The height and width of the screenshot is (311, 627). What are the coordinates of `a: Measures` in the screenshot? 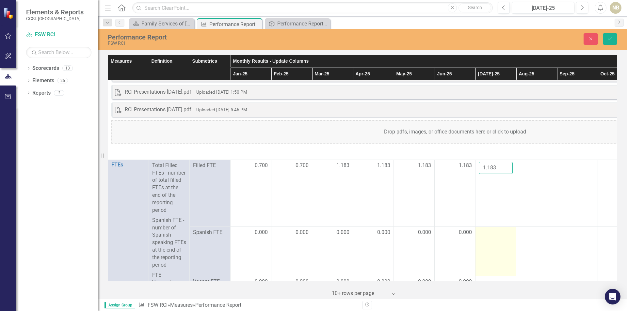 It's located at (181, 305).